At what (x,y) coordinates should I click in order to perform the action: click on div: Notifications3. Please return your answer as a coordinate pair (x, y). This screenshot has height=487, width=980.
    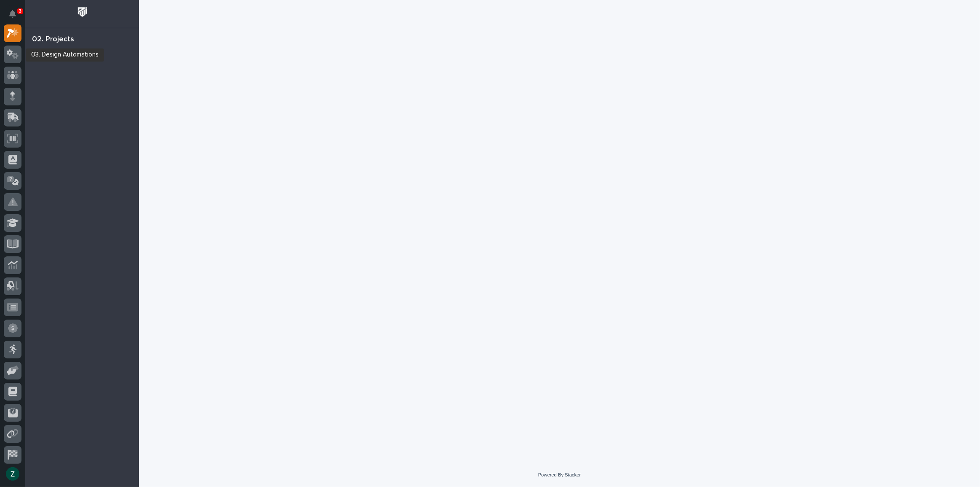
    Looking at the image, I should click on (16, 17).